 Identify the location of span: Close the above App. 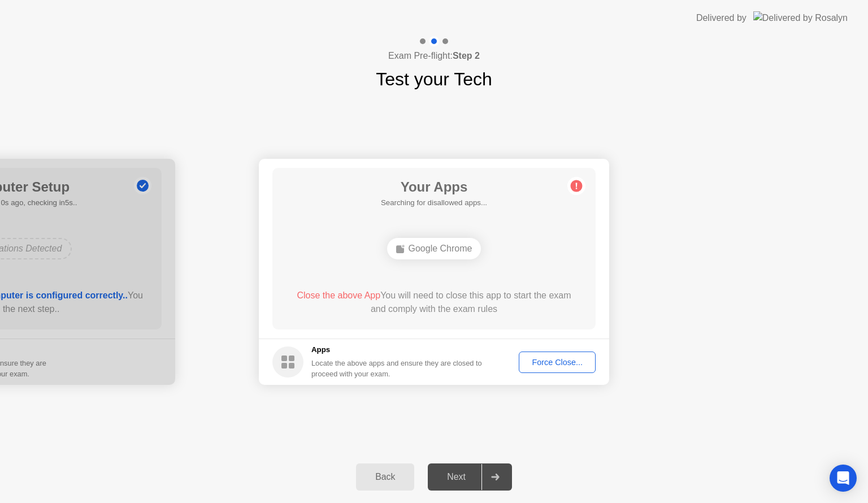
(339, 295).